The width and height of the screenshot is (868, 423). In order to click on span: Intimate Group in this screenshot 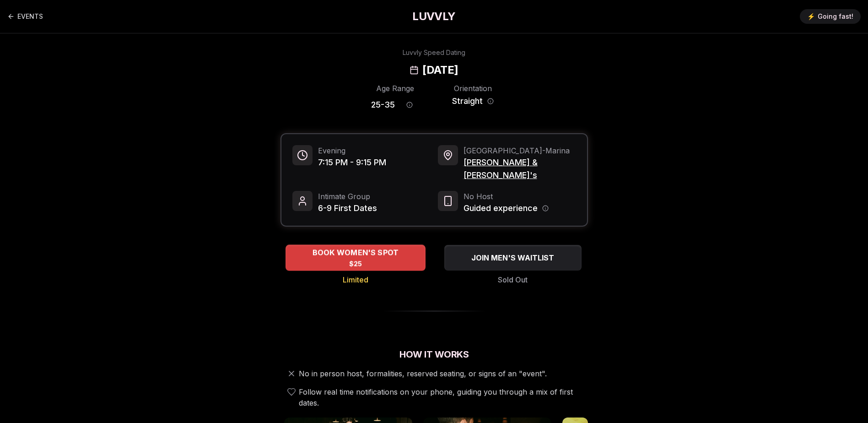, I will do `click(347, 196)`.